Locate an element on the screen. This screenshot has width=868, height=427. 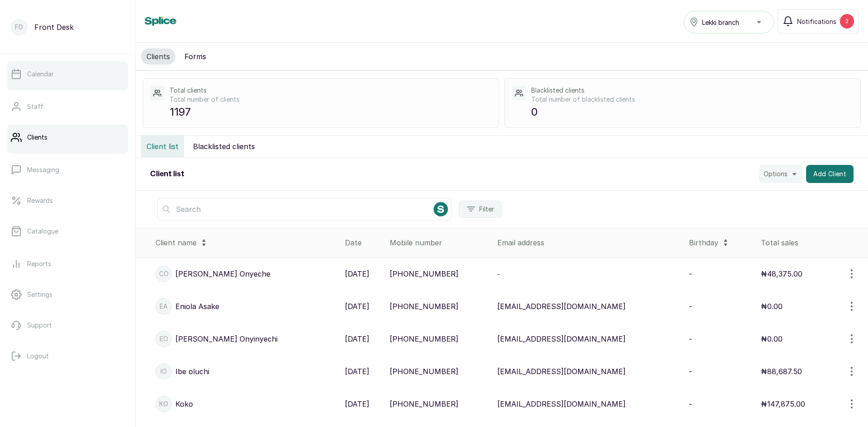
p: Ko is located at coordinates (163, 404).